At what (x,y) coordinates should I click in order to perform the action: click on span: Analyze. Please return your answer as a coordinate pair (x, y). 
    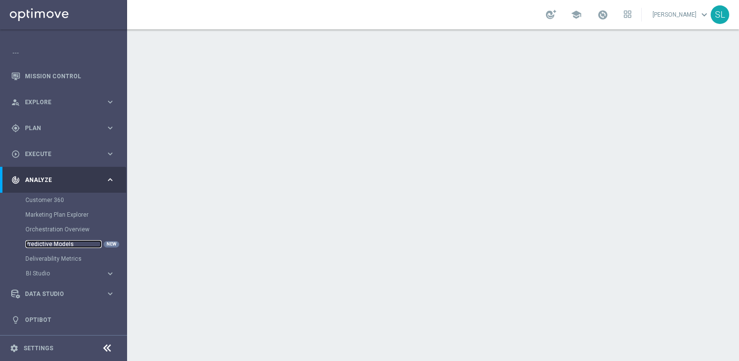
    Looking at the image, I should click on (65, 180).